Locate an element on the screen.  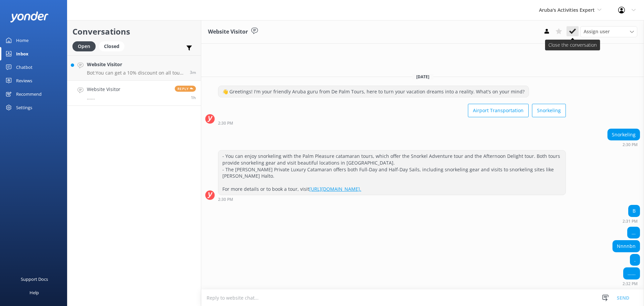
span: Sep 11 2025 02:32pm (UTC -04:00) America/Caracas is located at coordinates (193, 98).